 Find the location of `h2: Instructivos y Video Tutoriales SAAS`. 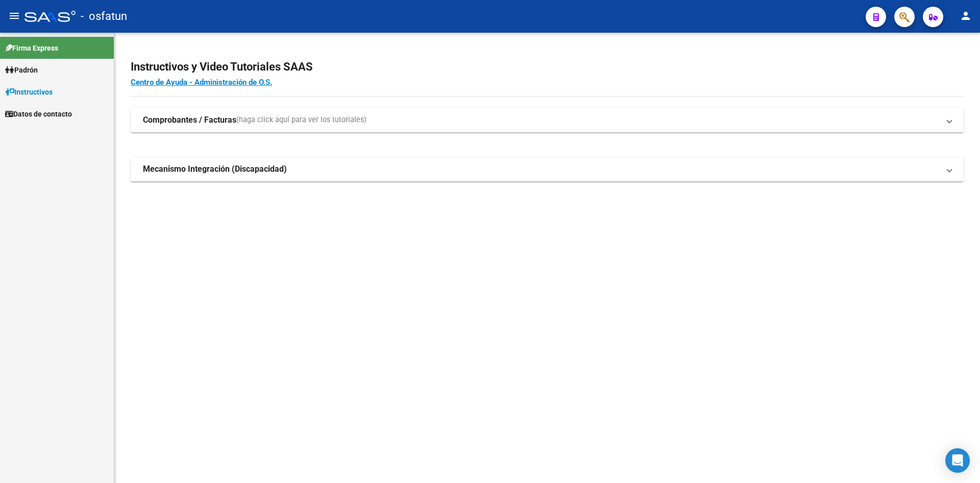

h2: Instructivos y Video Tutoriales SAAS is located at coordinates (547, 67).